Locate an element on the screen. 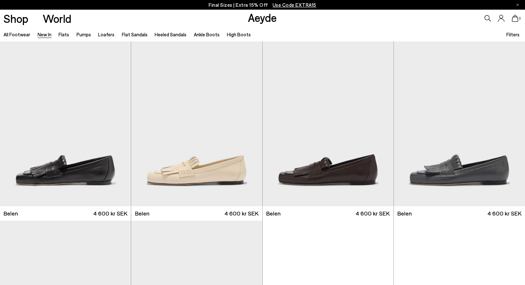 The width and height of the screenshot is (525, 285). p: Final Sizes | Extra 15% Off is located at coordinates (262, 5).